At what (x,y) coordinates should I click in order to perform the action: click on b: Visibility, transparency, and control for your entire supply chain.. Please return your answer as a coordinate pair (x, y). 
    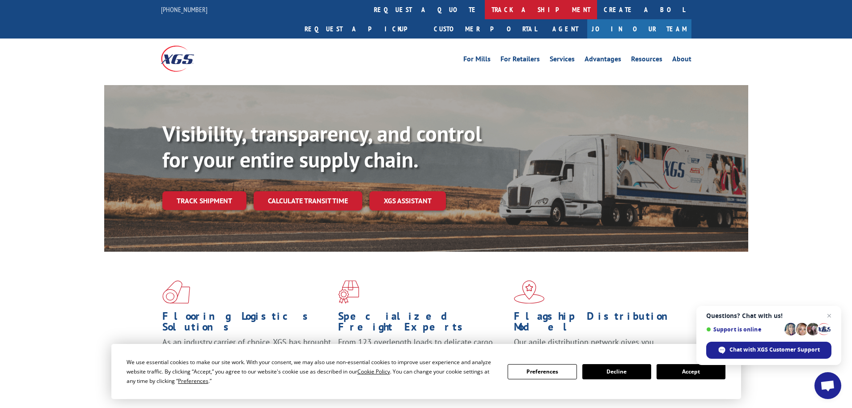
    Looking at the image, I should click on (322, 146).